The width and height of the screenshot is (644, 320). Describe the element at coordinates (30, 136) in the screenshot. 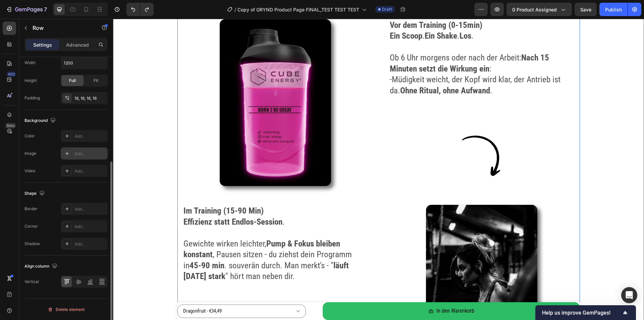

I see `div: Color` at that location.